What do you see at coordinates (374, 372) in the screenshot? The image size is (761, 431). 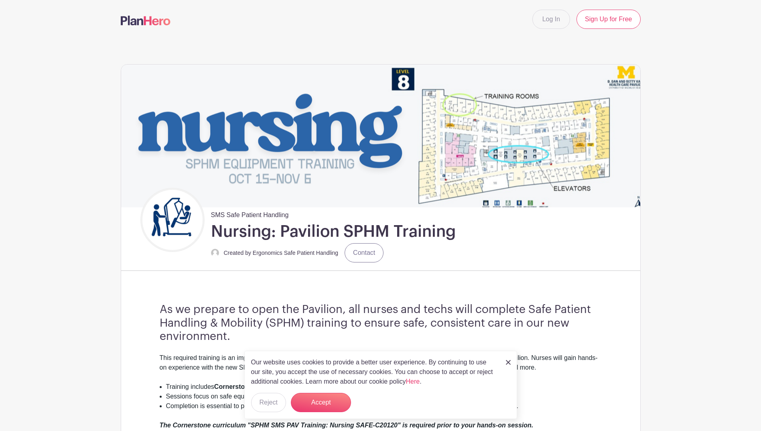 I see `p: Our website uses cookies to provide a better user experience. By continuing to use our site, you ...` at bounding box center [374, 372].